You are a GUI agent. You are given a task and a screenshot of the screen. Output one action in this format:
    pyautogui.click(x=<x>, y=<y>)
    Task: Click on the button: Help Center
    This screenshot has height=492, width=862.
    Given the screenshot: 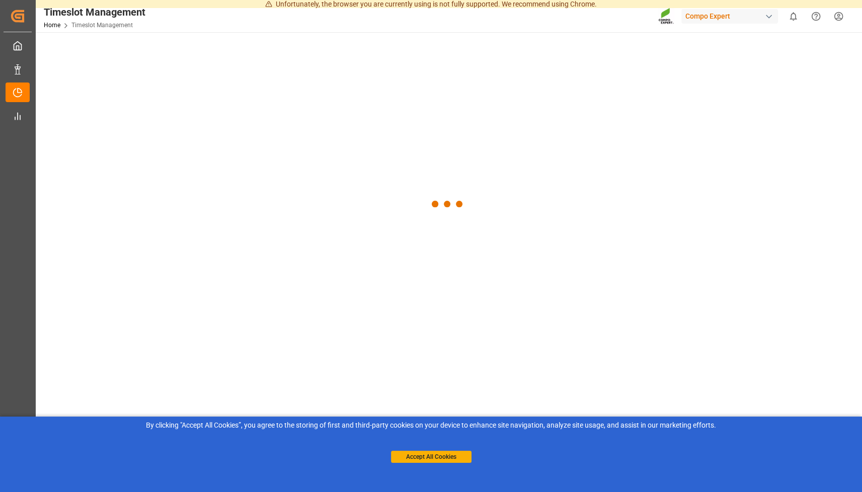 What is the action you would take?
    pyautogui.click(x=816, y=16)
    